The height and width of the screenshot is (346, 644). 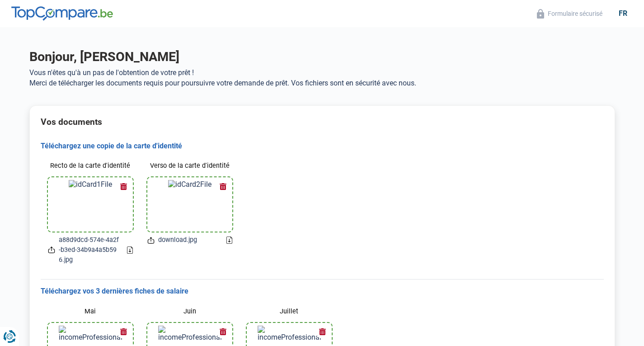 What do you see at coordinates (322, 72) in the screenshot?
I see `p: Vous n'êtes qu'à un pas de l'obtention de votre prêt !` at bounding box center [322, 72].